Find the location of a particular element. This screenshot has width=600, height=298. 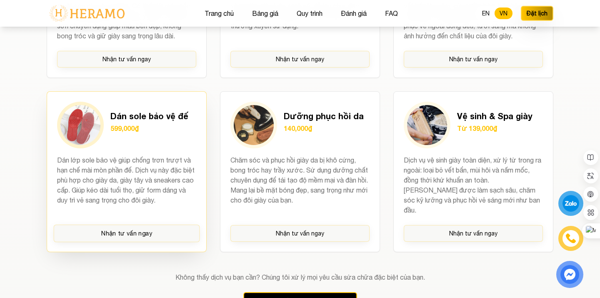

button: Trang chủ is located at coordinates (219, 13).